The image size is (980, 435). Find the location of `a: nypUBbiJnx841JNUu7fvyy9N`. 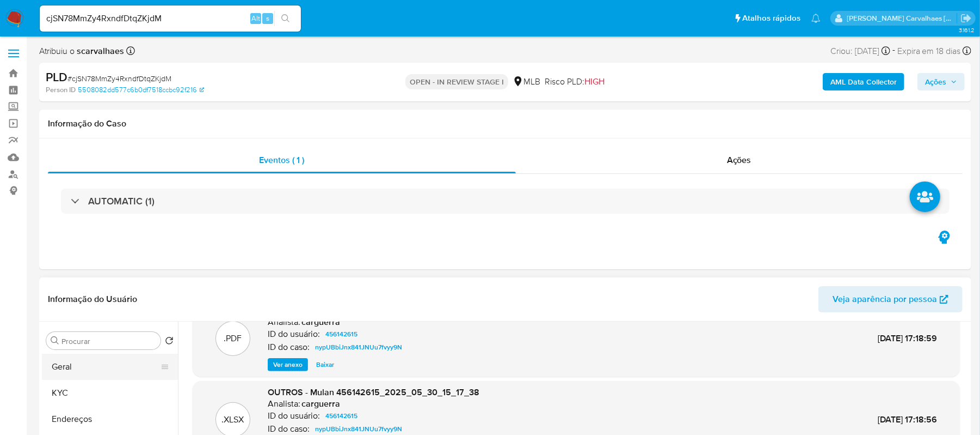

a: nypUBbiJnx841JNUu7fvyy9N is located at coordinates (358, 347).